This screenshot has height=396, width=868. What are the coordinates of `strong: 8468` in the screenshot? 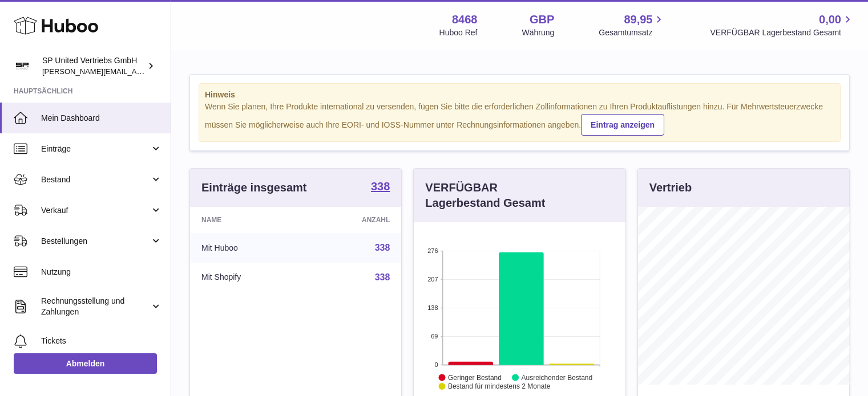 It's located at (465, 19).